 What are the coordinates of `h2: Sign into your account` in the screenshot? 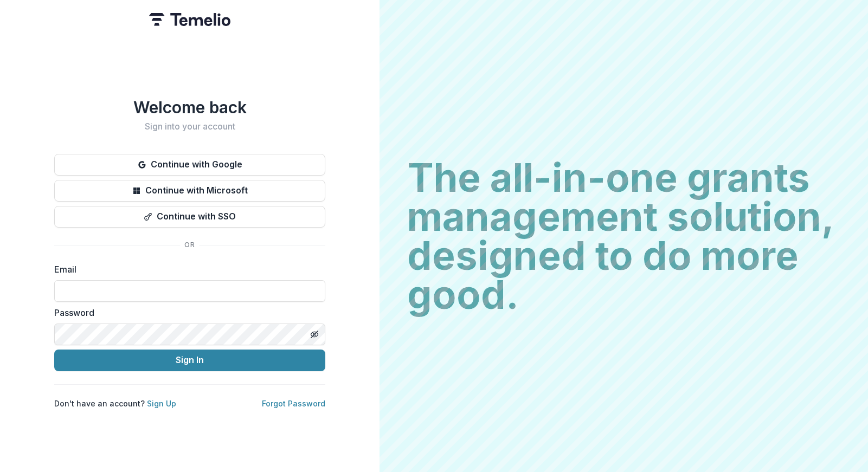 It's located at (190, 126).